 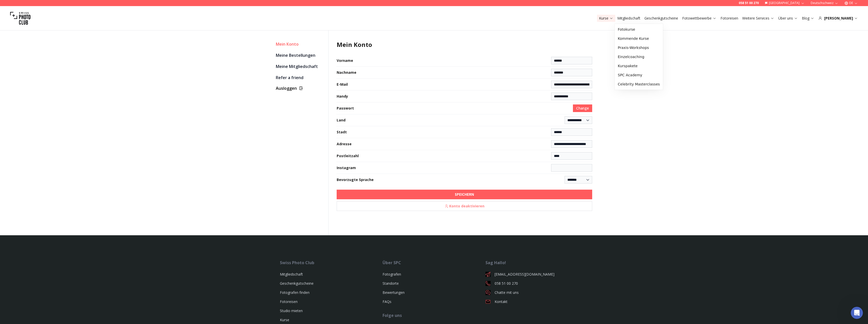 What do you see at coordinates (342, 84) in the screenshot?
I see `label: E-Mail` at bounding box center [342, 84].